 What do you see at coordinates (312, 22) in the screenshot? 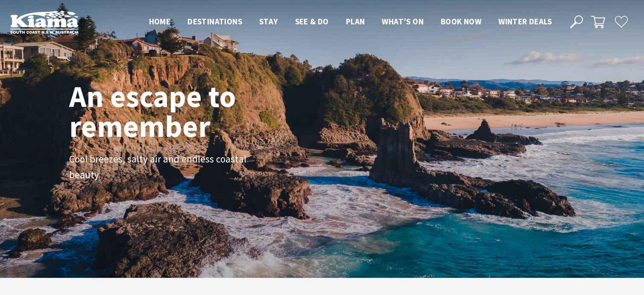
I see `span: See & Do` at bounding box center [312, 22].